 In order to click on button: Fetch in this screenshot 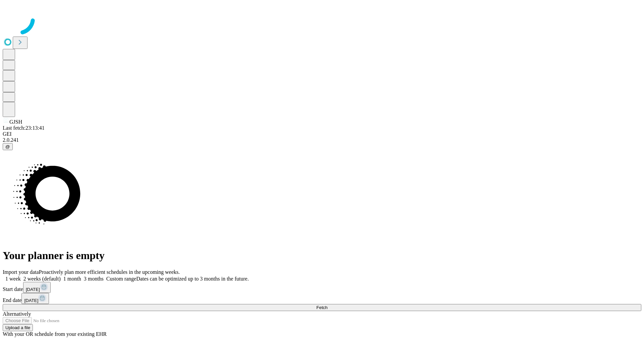, I will do `click(322, 308)`.